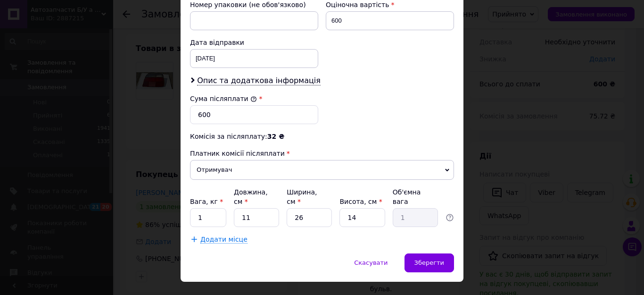 The width and height of the screenshot is (644, 295). I want to click on span: Платник комісії післяплати, so click(237, 153).